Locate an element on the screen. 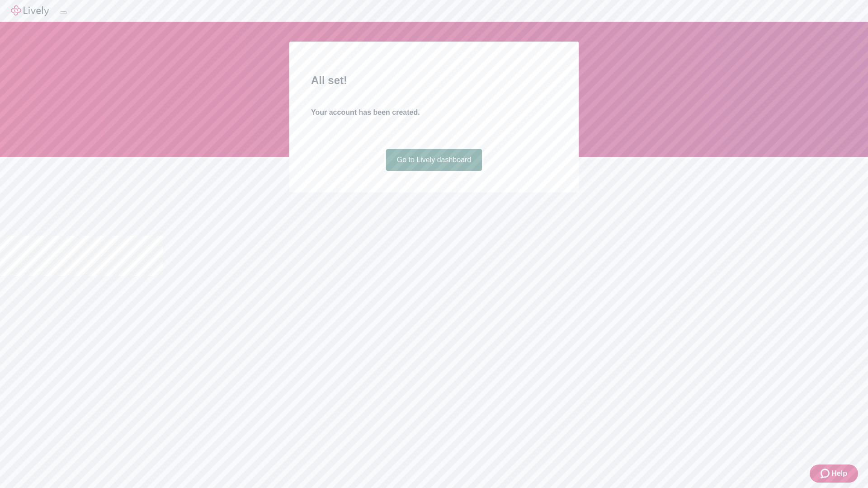 The image size is (868, 488). h4: Your account has been created. is located at coordinates (434, 113).